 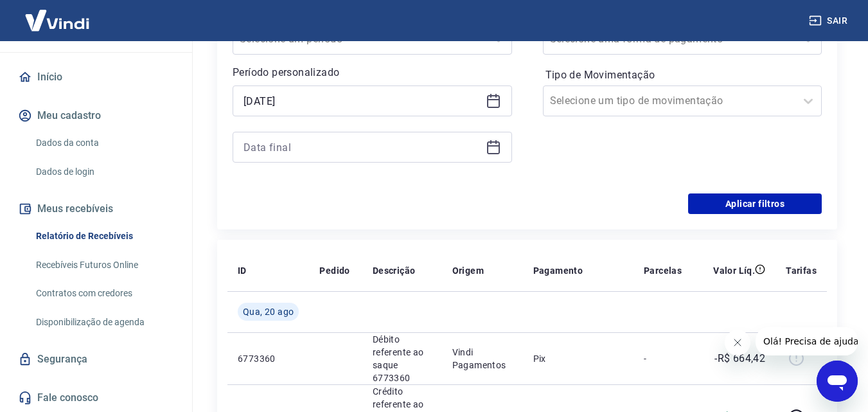 What do you see at coordinates (96, 360) in the screenshot?
I see `a: Segurança` at bounding box center [96, 360].